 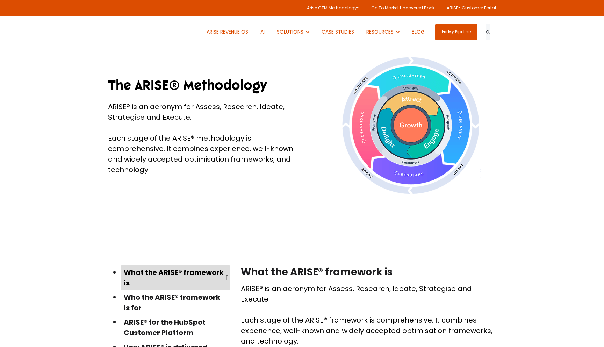 What do you see at coordinates (262, 32) in the screenshot?
I see `a: AI` at bounding box center [262, 32].